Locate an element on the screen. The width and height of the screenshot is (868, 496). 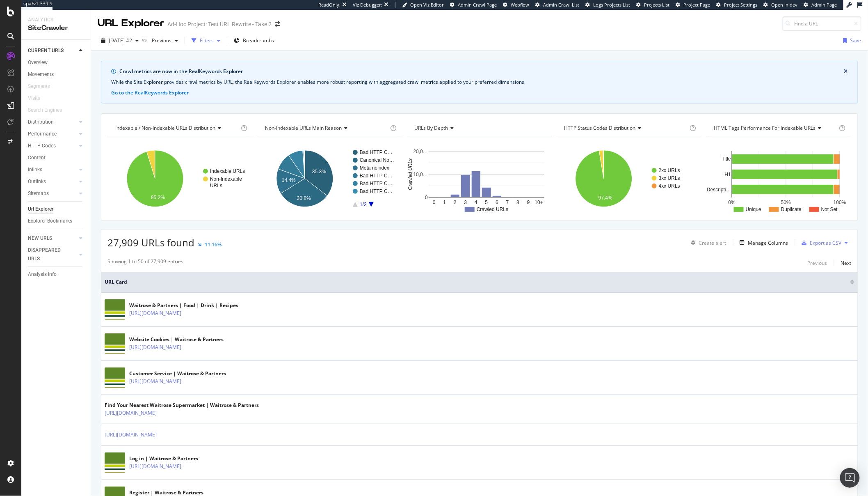
text: 0 is located at coordinates (426, 197).